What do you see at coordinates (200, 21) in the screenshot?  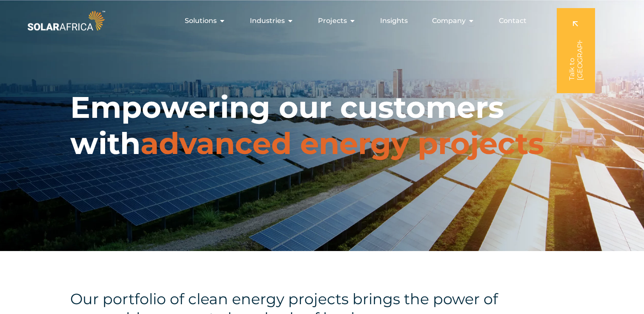 I see `span: Solutions` at bounding box center [200, 21].